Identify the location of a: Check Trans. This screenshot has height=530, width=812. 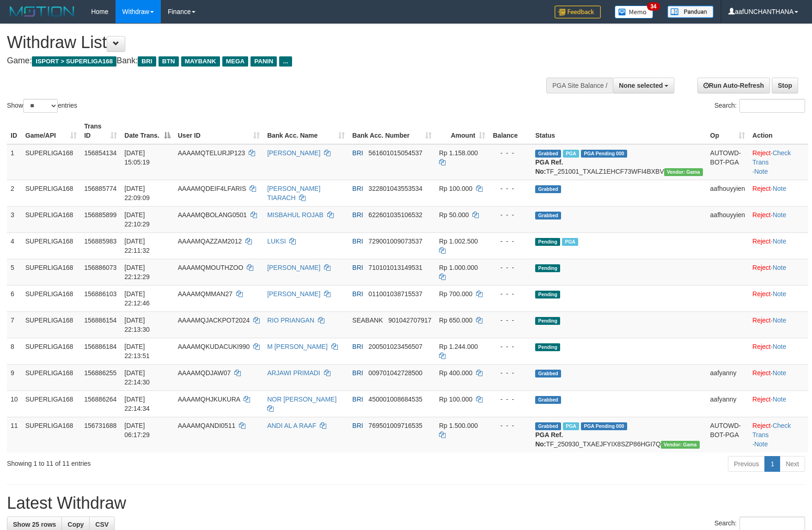
(771, 158).